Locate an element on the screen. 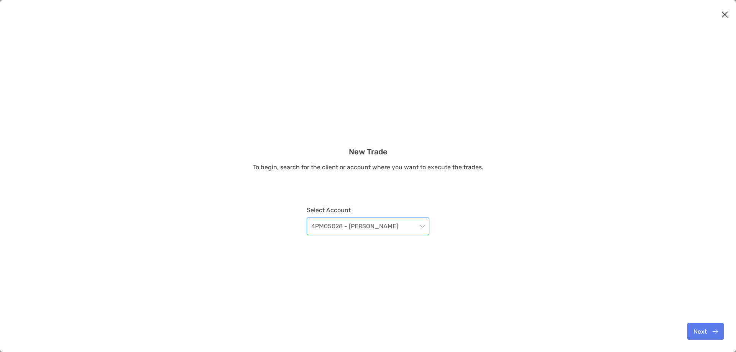 The height and width of the screenshot is (352, 736). h3: New Trade is located at coordinates (368, 152).